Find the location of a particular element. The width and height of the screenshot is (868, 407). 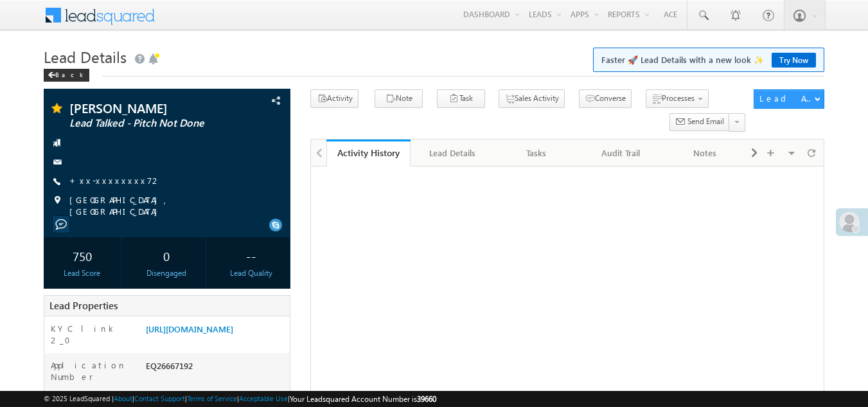

a: Acceptable Use is located at coordinates (263, 398).